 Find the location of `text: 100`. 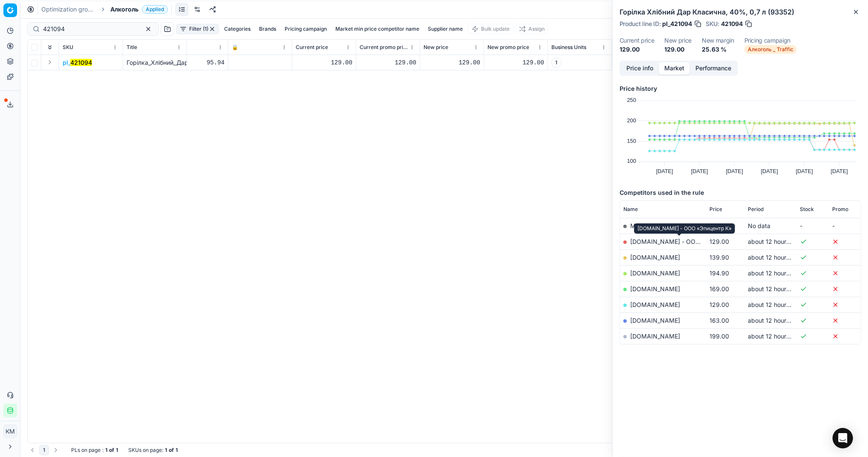

text: 100 is located at coordinates (632, 161).